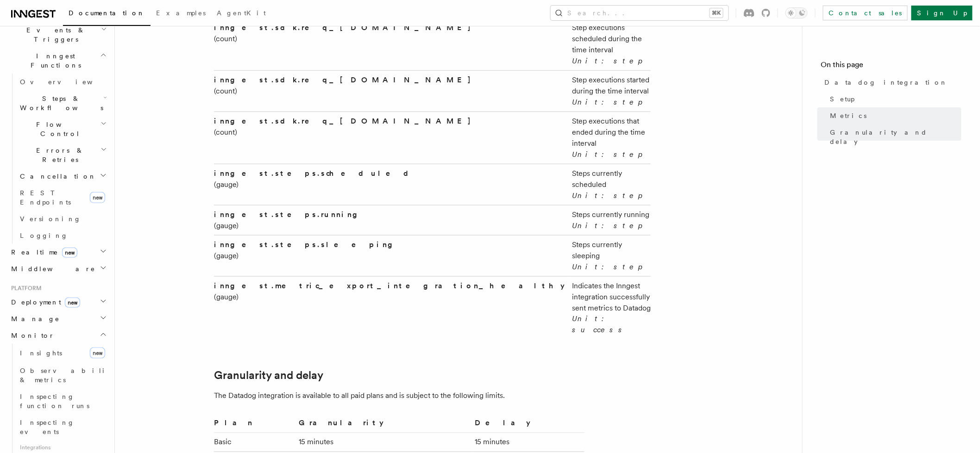 The width and height of the screenshot is (980, 453). What do you see at coordinates (54, 60) in the screenshot?
I see `span: Inngest Functions` at bounding box center [54, 60].